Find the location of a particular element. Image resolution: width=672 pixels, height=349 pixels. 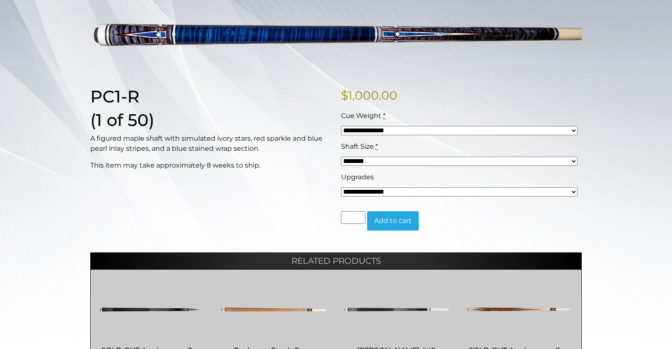

span: Upgrades is located at coordinates (357, 177).